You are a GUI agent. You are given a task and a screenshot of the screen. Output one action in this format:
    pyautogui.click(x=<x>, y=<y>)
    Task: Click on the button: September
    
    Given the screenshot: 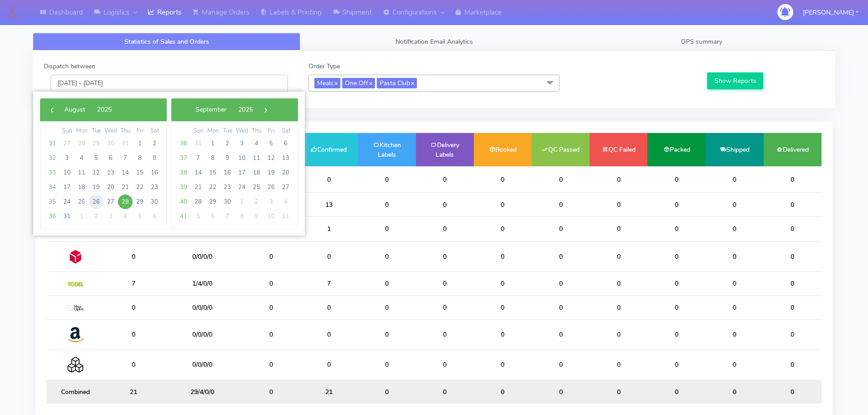 What is the action you would take?
    pyautogui.click(x=211, y=110)
    